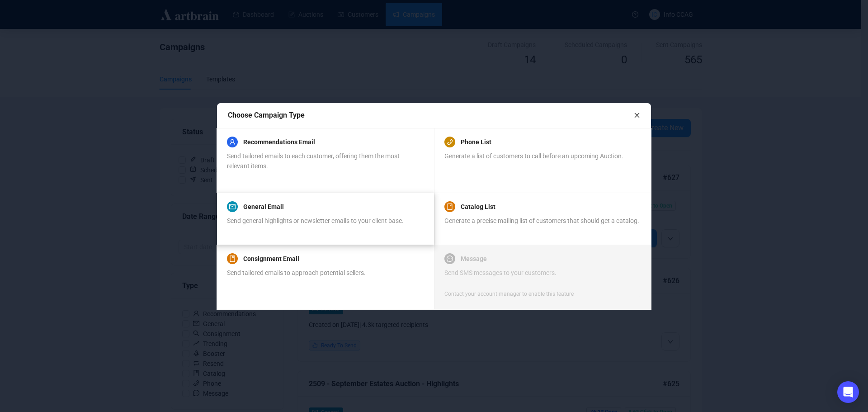 This screenshot has height=412, width=868. Describe the element at coordinates (233, 142) in the screenshot. I see `span: user` at that location.